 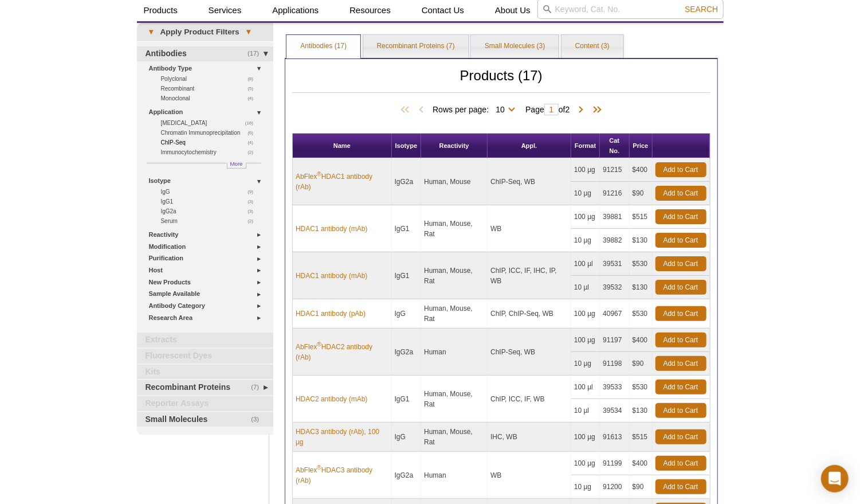 I want to click on span: (16), so click(x=252, y=123).